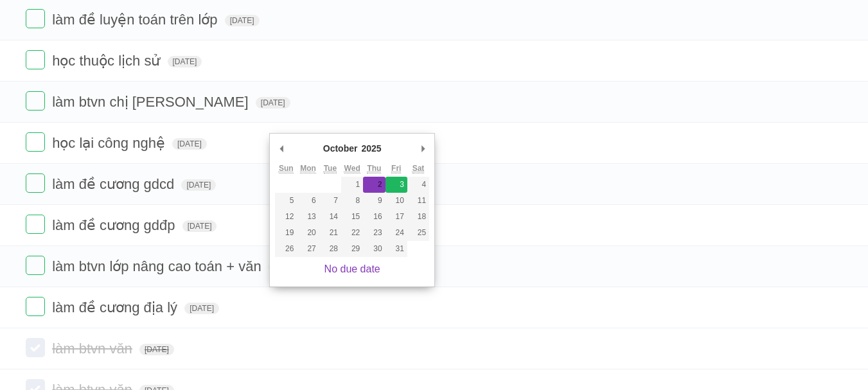 This screenshot has width=868, height=390. I want to click on span: làm btvn văn, so click(94, 348).